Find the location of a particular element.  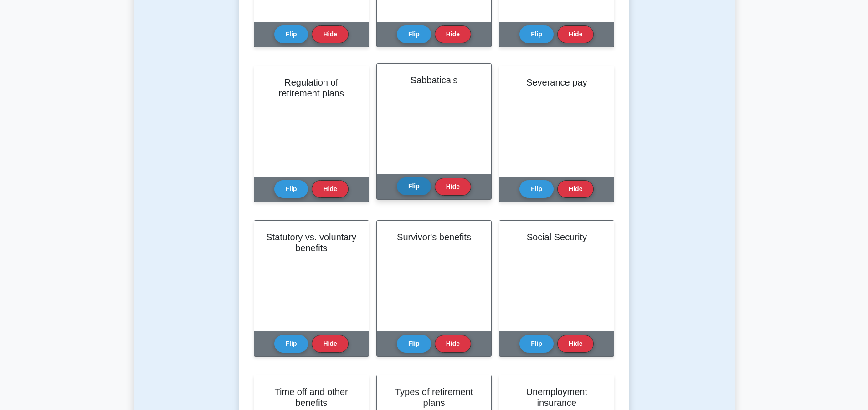

h2: Unemployment insurance is located at coordinates (557, 397).